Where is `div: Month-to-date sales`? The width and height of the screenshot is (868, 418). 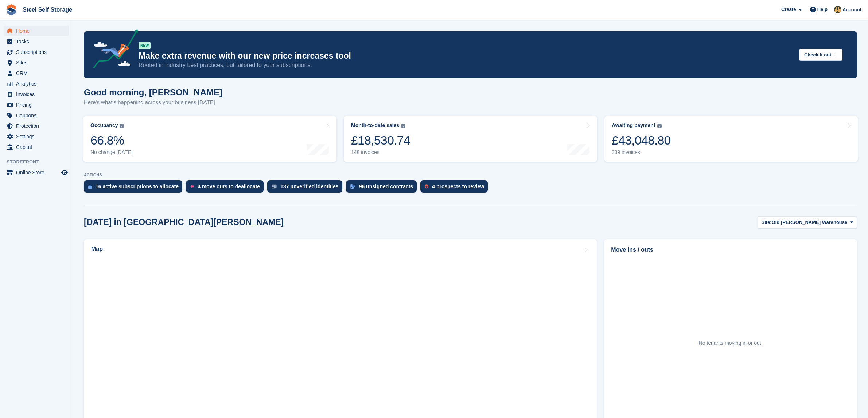
div: Month-to-date sales is located at coordinates (375, 125).